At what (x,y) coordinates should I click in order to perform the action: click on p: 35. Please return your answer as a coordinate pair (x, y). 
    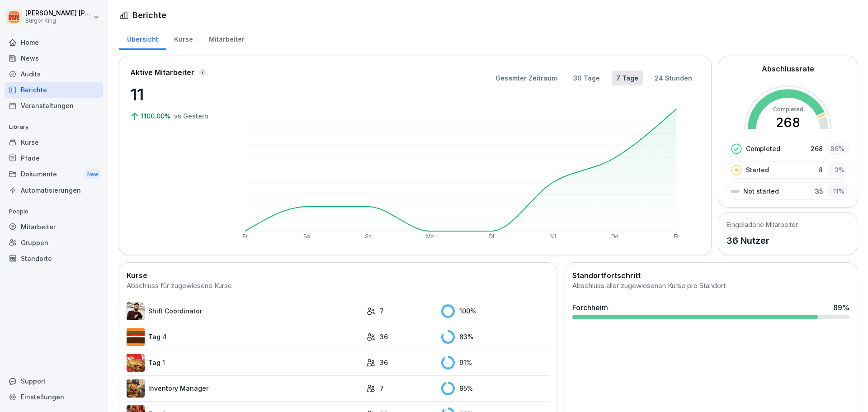
    Looking at the image, I should click on (818, 191).